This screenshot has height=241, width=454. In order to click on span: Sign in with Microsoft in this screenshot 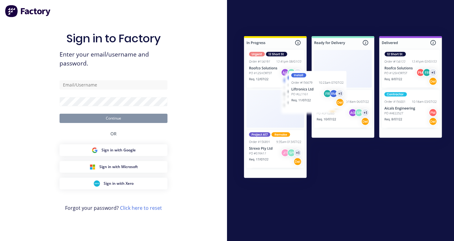, I will do `click(119, 167)`.